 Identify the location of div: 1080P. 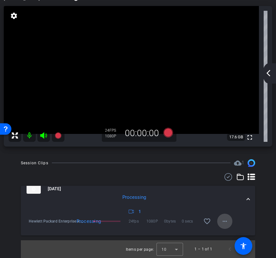
(113, 136).